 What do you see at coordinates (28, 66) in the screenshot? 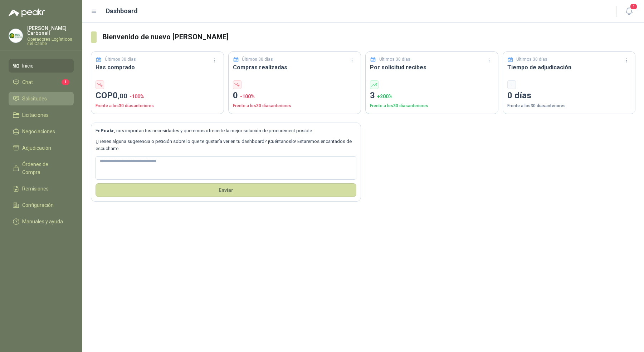
I see `span: Inicio` at bounding box center [28, 66].